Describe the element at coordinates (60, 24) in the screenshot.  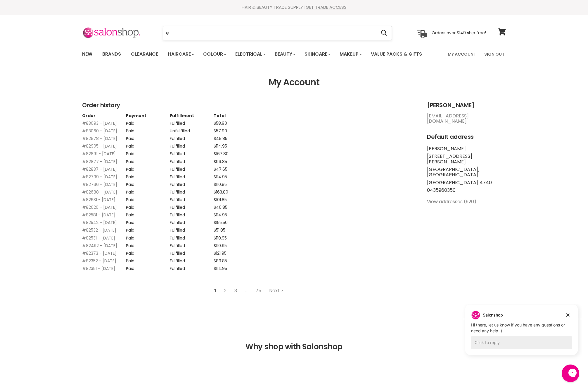
I see `div: Hi there, let us know if you have any questions or need any help :)` at that location.